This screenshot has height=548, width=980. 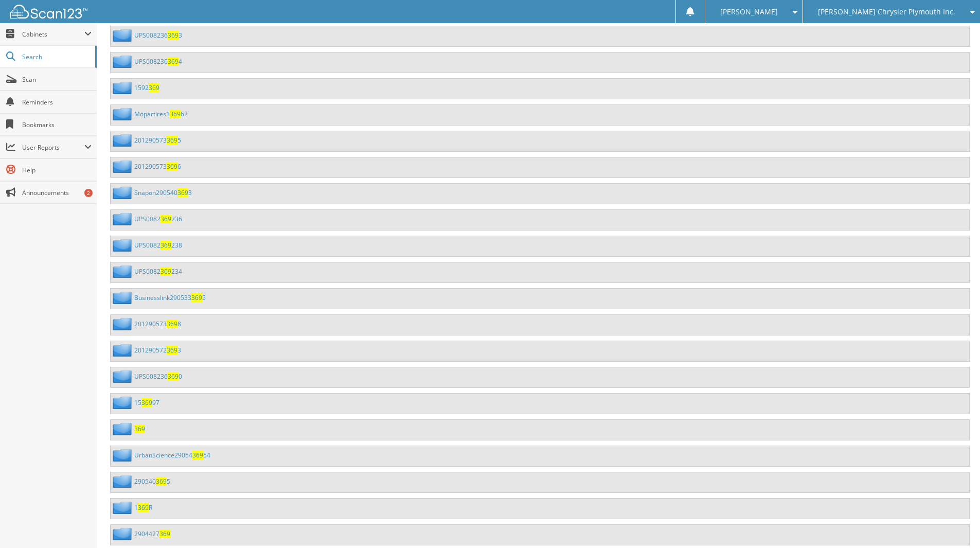 What do you see at coordinates (57, 102) in the screenshot?
I see `span: Reminders` at bounding box center [57, 102].